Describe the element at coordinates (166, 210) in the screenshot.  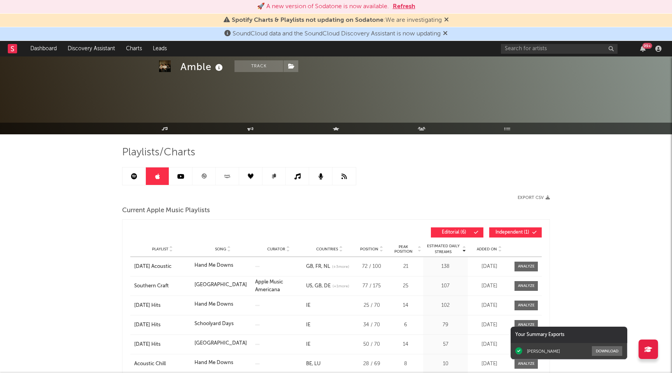
I see `span: Current Apple Music Playlists` at that location.